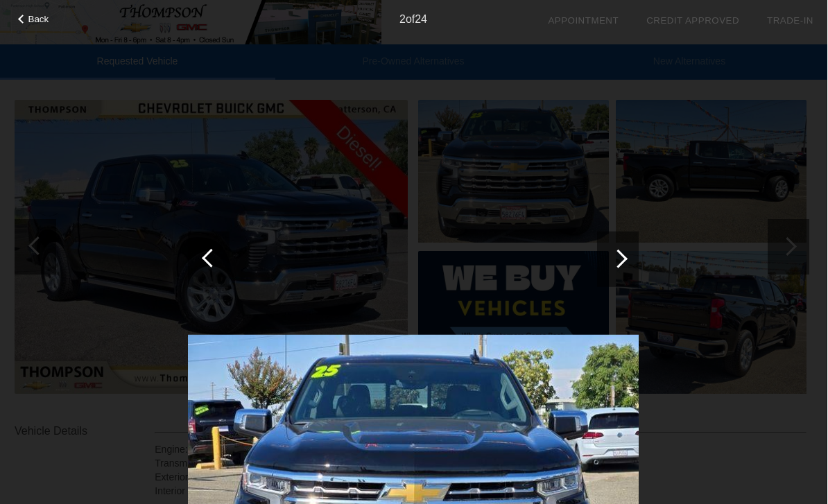  What do you see at coordinates (403, 19) in the screenshot?
I see `span: 2` at bounding box center [403, 19].